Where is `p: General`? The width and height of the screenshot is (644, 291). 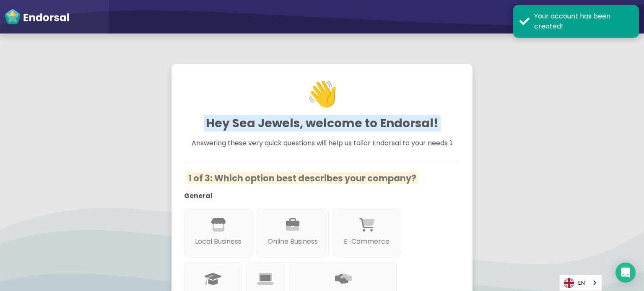 p: General is located at coordinates (316, 196).